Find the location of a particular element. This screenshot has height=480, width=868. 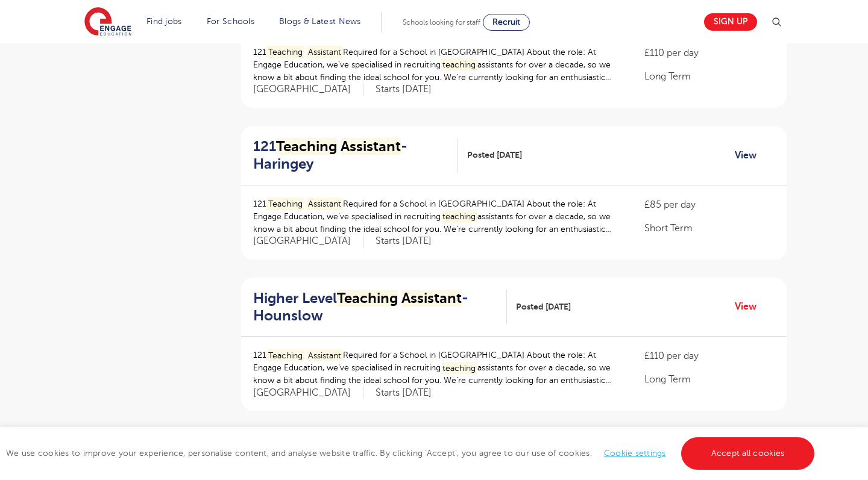

span: Recruit is located at coordinates (507, 22).